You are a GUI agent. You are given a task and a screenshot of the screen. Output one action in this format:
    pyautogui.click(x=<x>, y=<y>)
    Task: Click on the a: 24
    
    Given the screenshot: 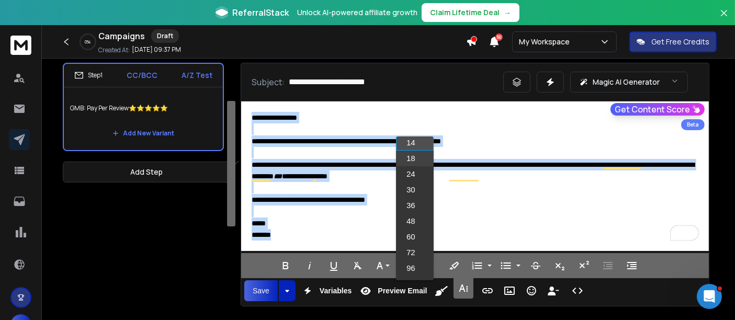 What is the action you would take?
    pyautogui.click(x=415, y=174)
    